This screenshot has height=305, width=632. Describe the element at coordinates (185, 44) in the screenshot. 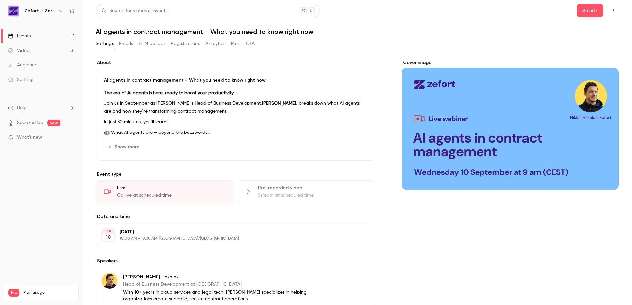

I see `button: Registrations` at that location.